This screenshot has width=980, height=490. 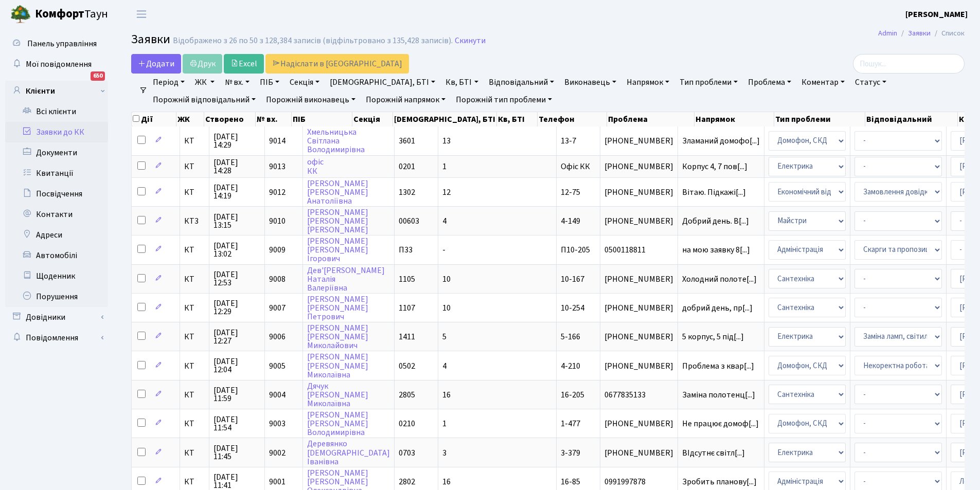 I want to click on span: Не працює домоф[...], so click(x=720, y=424).